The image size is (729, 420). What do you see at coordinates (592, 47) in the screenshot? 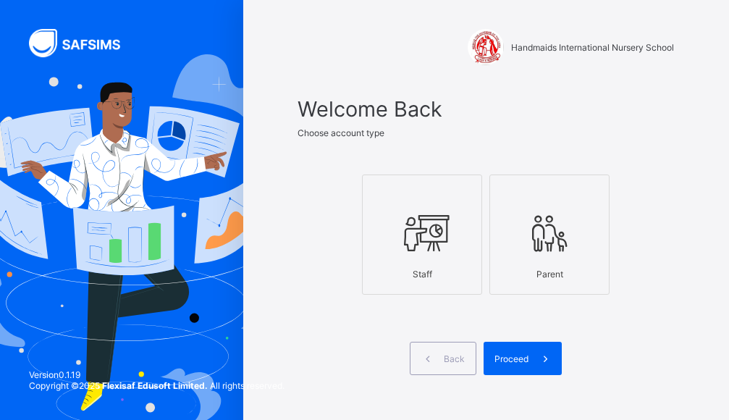
I see `span: Handmaids International Nursery School` at bounding box center [592, 47].